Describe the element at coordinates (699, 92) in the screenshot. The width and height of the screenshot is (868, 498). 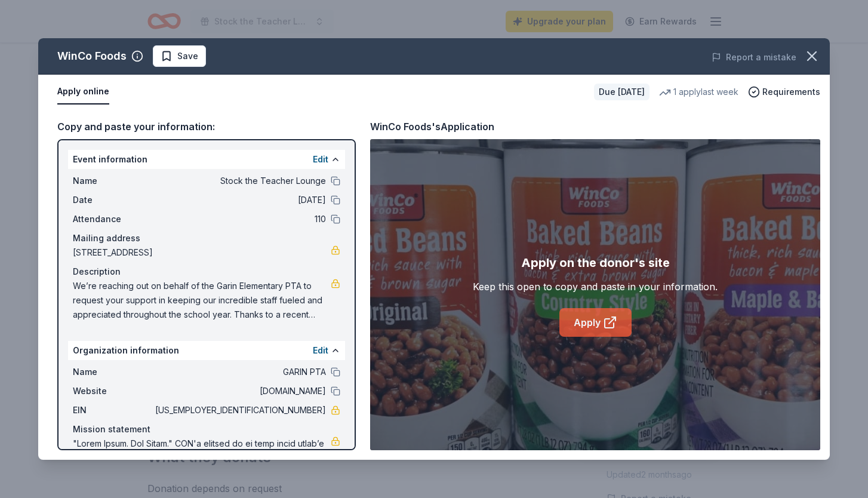
I see `div: 1 apply last week` at that location.